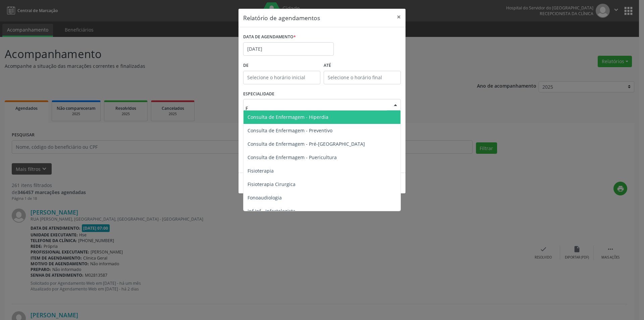 This screenshot has width=644, height=320. Describe the element at coordinates (264, 198) in the screenshot. I see `span: Fonoaudiologia` at that location.